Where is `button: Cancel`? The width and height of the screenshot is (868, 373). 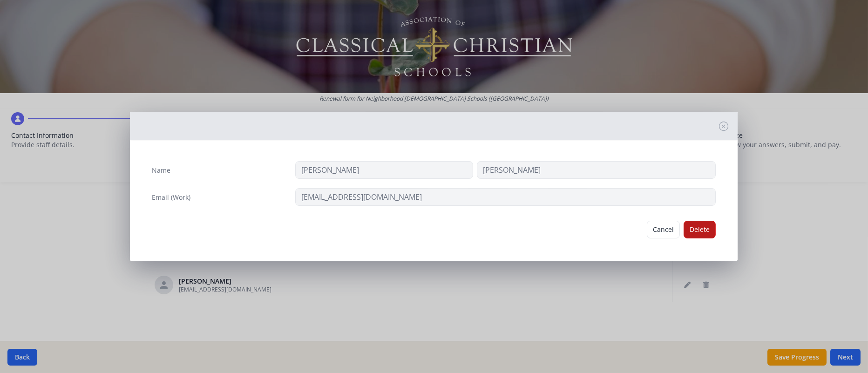
button: Cancel is located at coordinates (663, 229).